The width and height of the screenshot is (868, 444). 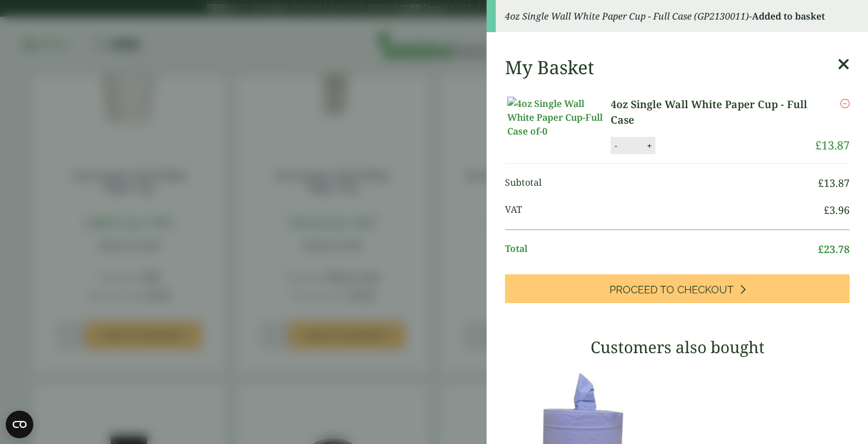 What do you see at coordinates (834, 249) in the screenshot?
I see `bdi: 23.78` at bounding box center [834, 249].